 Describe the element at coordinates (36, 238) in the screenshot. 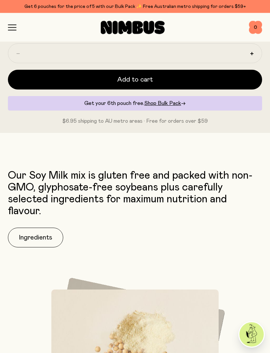

I see `button: Ingredients` at that location.